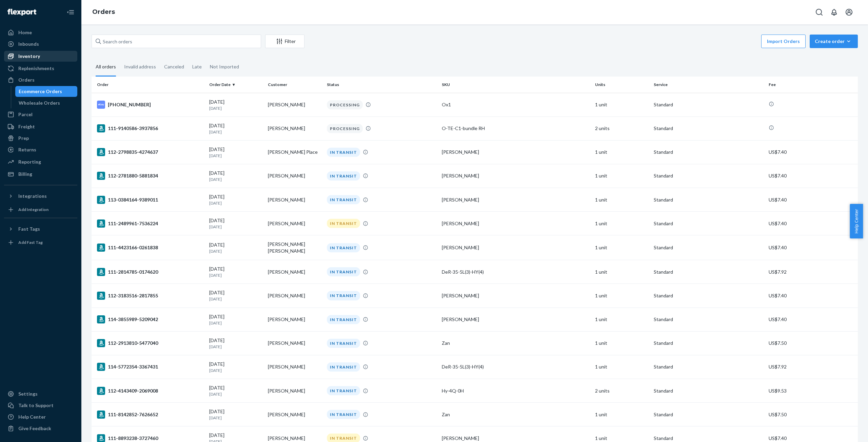 This screenshot has width=868, height=442. I want to click on button: Open Search Box, so click(819, 12).